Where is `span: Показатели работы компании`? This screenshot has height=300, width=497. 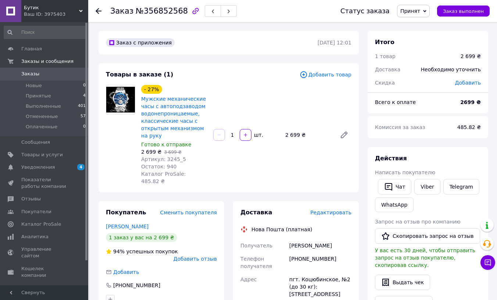 span: Показатели работы компании is located at coordinates (44, 183).